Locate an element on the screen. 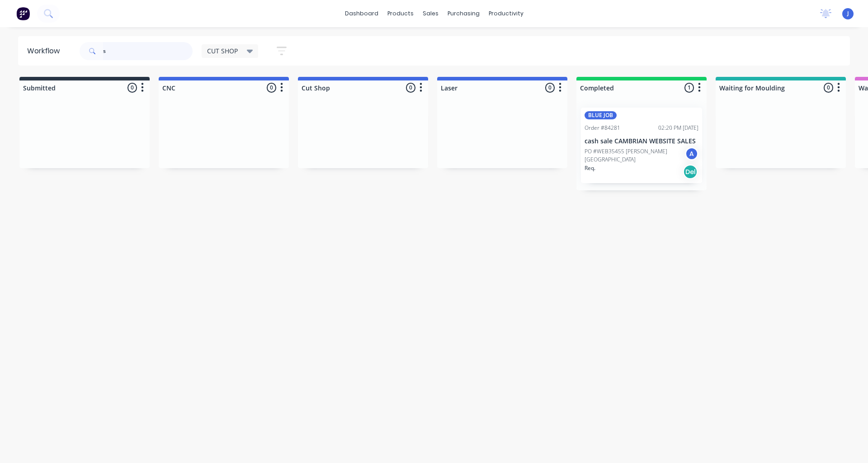 This screenshot has width=868, height=463. span: J is located at coordinates (848, 14).